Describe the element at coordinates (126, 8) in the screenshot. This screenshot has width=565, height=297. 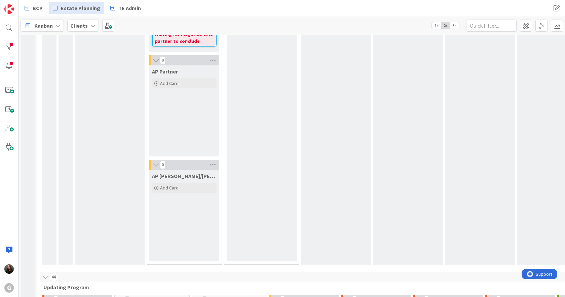
I see `a: TE Admin` at that location.